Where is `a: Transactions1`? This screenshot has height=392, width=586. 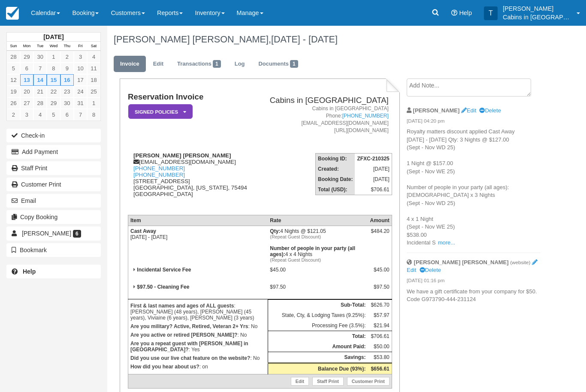 a: Transactions1 is located at coordinates (199, 64).